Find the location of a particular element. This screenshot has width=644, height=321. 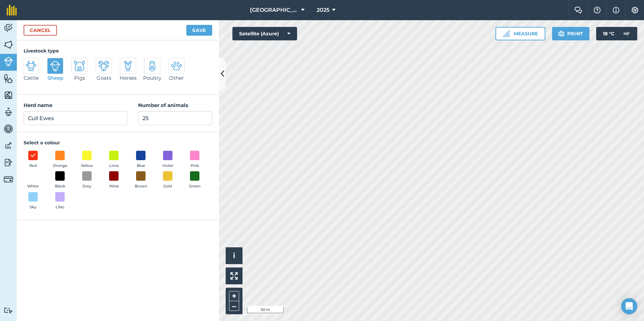

img: svg+xml;base64,PHN2ZyB4bWxucz0iaHR0cDovL3d3dy53My5vcmcvMjAwMC9zdmciIHdpZHRoPSIxOSIgaGVpZ2h0PSIyNC... is located at coordinates (561, 34).